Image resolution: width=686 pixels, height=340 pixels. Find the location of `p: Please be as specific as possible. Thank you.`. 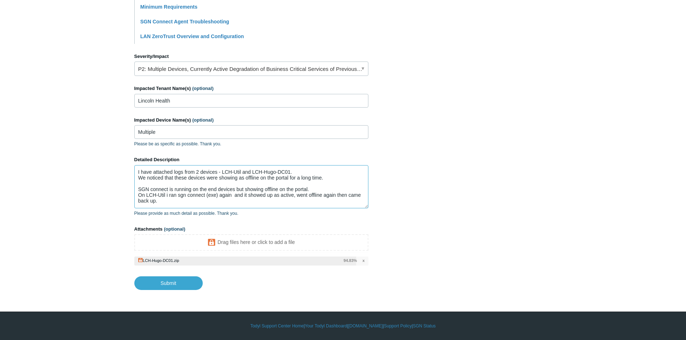

p: Please be as specific as possible. Thank you. is located at coordinates (251, 144).